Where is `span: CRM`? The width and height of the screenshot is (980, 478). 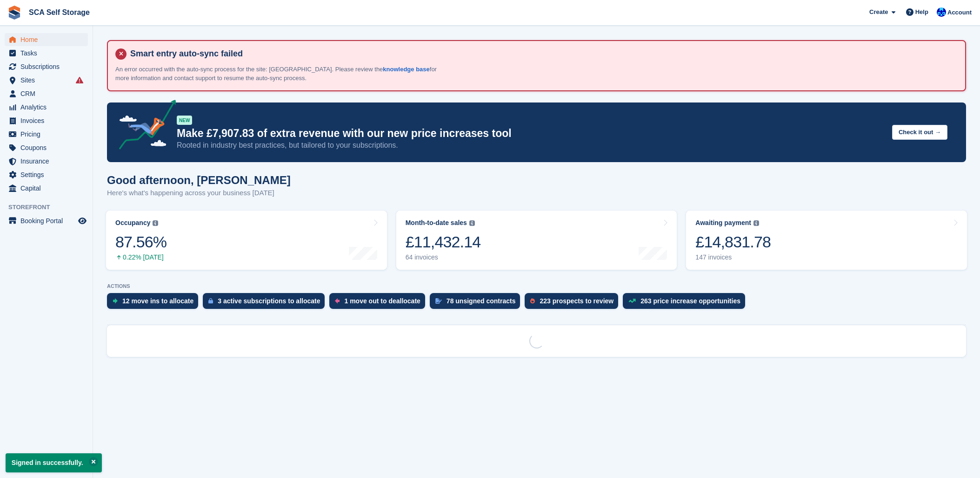 span: CRM is located at coordinates (49, 94).